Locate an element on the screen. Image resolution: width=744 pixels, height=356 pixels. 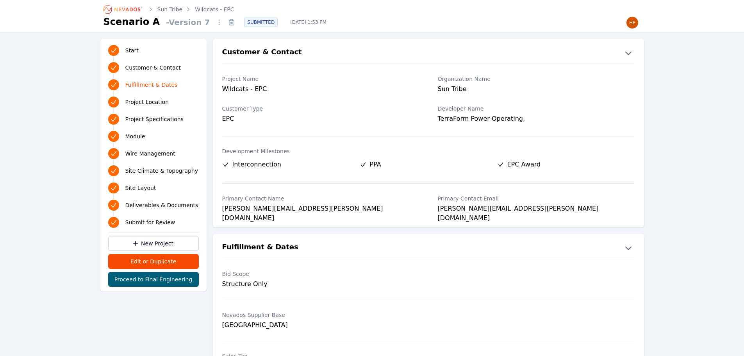
span: Submit for Review is located at coordinates (150, 222).